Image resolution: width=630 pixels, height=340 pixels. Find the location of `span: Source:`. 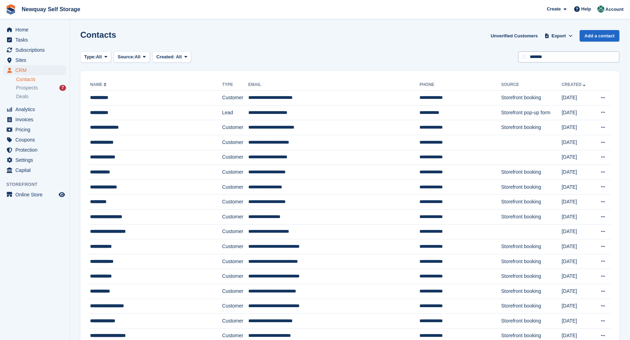

span: Source: is located at coordinates (126, 57).